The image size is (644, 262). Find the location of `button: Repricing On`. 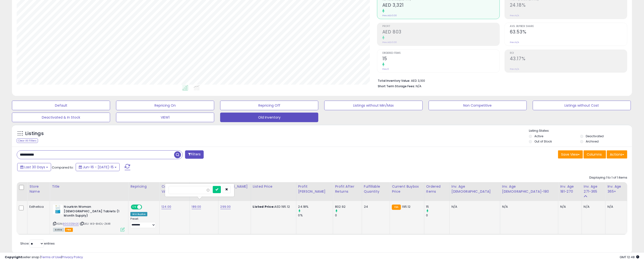

button: Repricing On is located at coordinates (165, 105).